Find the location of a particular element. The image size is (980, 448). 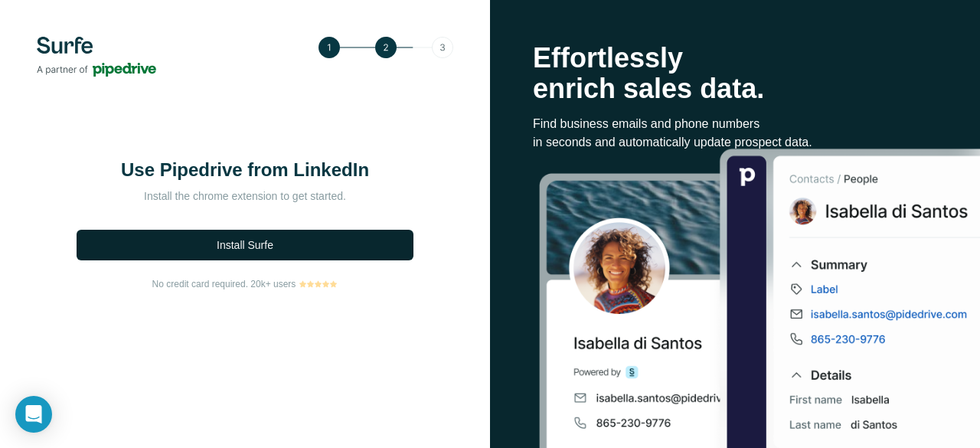

p: Find business emails and phone numbers is located at coordinates (735, 124).